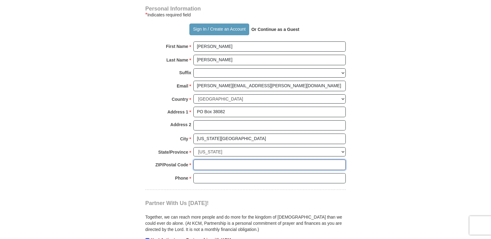  What do you see at coordinates (177, 60) in the screenshot?
I see `strong: Last Name` at bounding box center [177, 60].